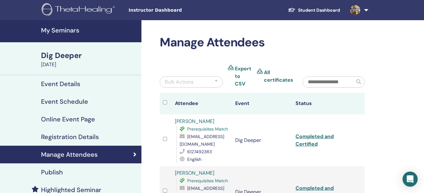 The height and width of the screenshot is (193, 424). I want to click on img: graduation-cap-white.svg, so click(292, 10).